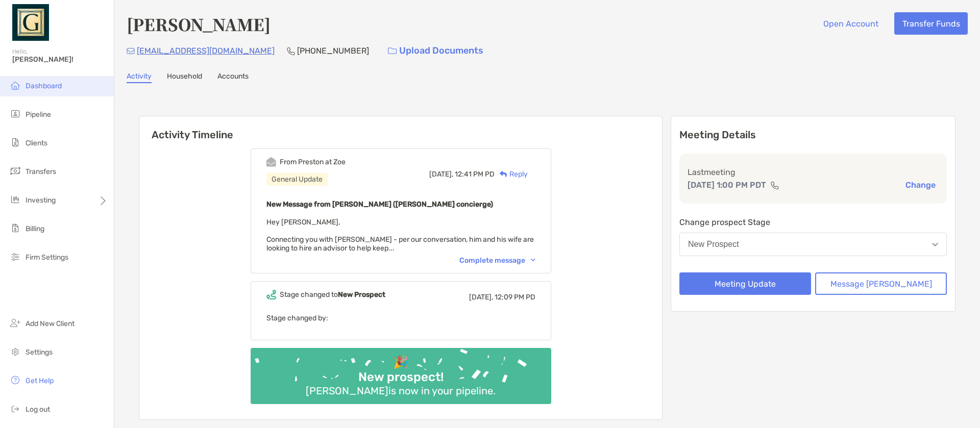 The height and width of the screenshot is (428, 980). What do you see at coordinates (38, 115) in the screenshot?
I see `span: Pipeline` at bounding box center [38, 115].